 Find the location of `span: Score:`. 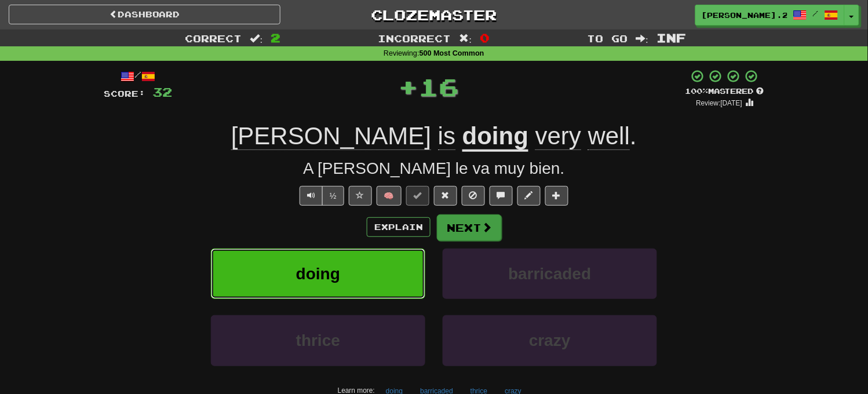

span: Score: is located at coordinates (125, 94).